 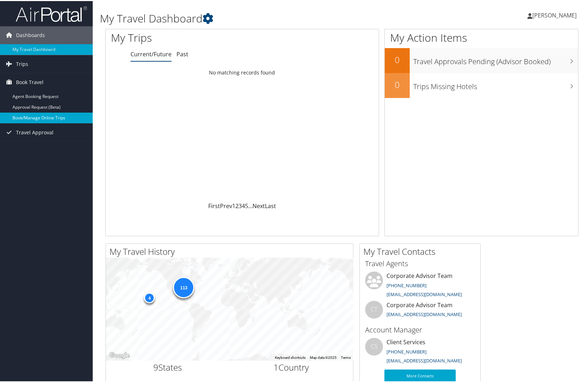 What do you see at coordinates (30, 82) in the screenshot?
I see `span: Book Travel` at bounding box center [30, 82].